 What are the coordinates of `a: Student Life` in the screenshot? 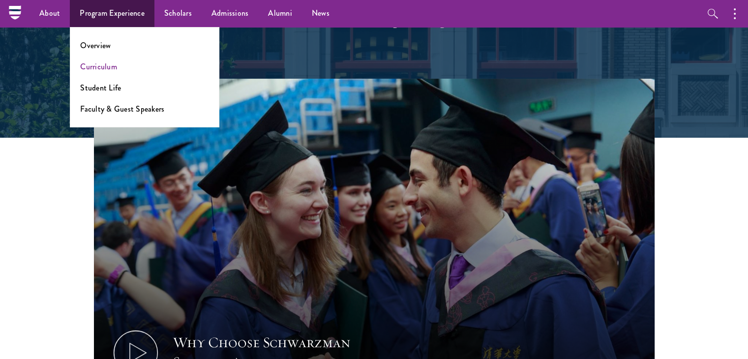 It's located at (100, 88).